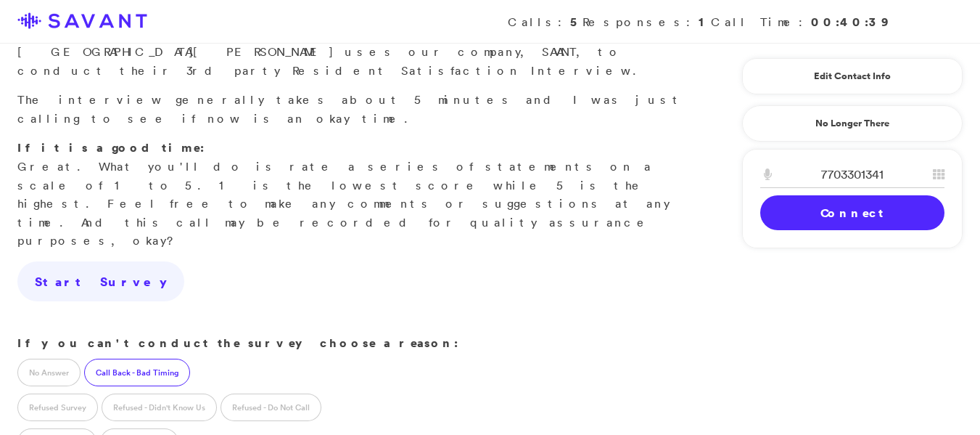 This screenshot has height=435, width=980. I want to click on strong: 5, so click(576, 22).